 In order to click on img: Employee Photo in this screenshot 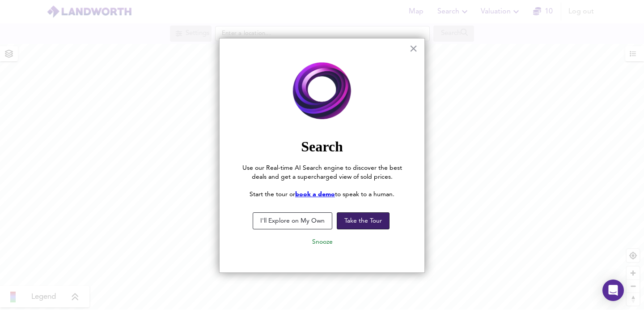, I will do `click(322, 91)`.